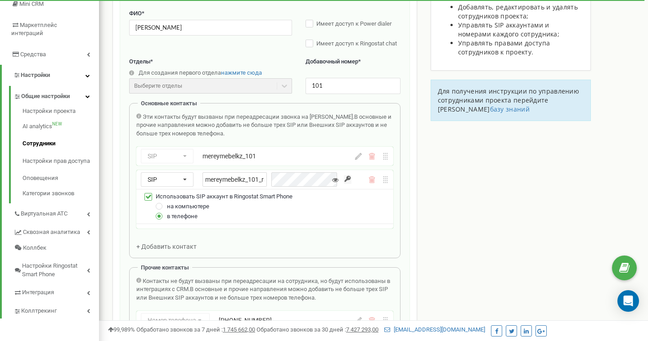  Describe the element at coordinates (188, 206) in the screenshot. I see `span: на компьютере` at that location.